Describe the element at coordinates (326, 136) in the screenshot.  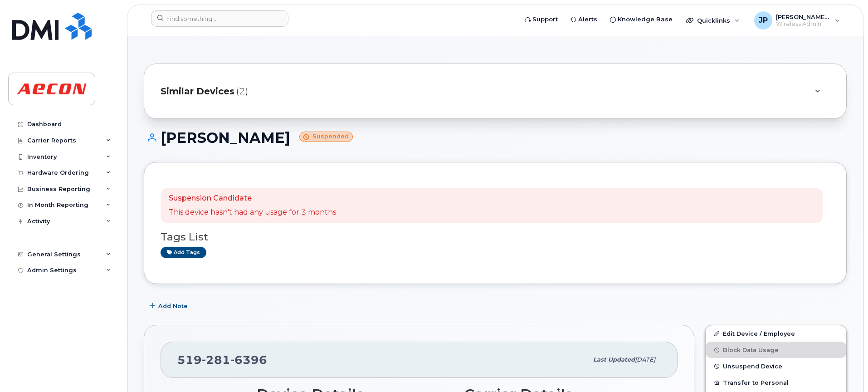
I see `small: Suspended` at that location.